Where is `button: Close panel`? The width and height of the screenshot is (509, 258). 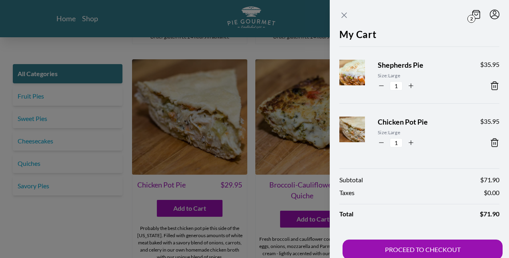
button: Close panel is located at coordinates (344, 15).